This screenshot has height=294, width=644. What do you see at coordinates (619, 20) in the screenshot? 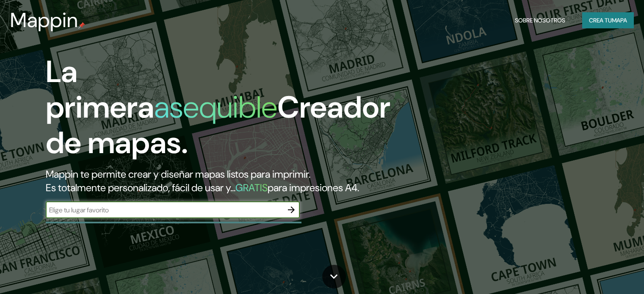
I see `font: mapa` at bounding box center [619, 20].